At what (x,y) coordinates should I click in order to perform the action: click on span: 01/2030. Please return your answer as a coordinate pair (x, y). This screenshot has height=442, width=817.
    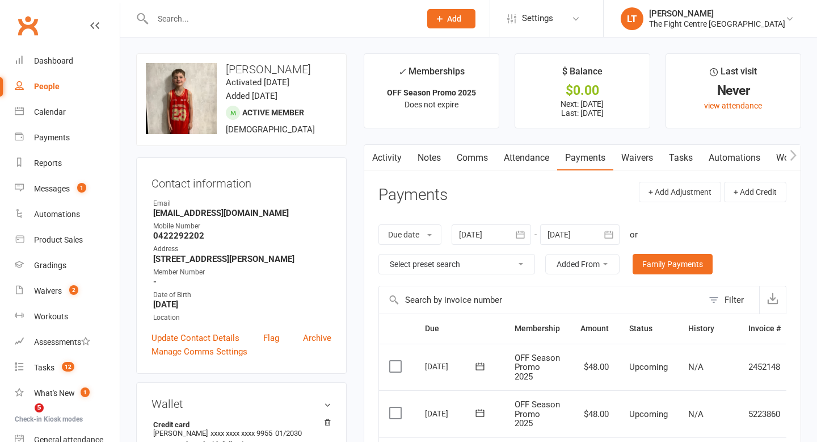
    Looking at the image, I should click on (288, 433).